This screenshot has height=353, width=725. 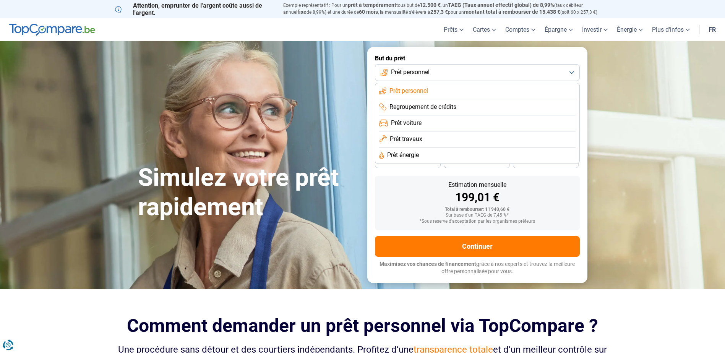 I want to click on div: *Sous réserve d'acceptation par les organismes prêteurs, so click(x=478, y=222).